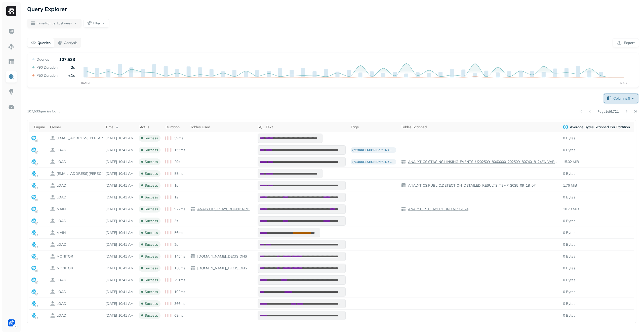  I want to click on p: 366ms, so click(180, 303).